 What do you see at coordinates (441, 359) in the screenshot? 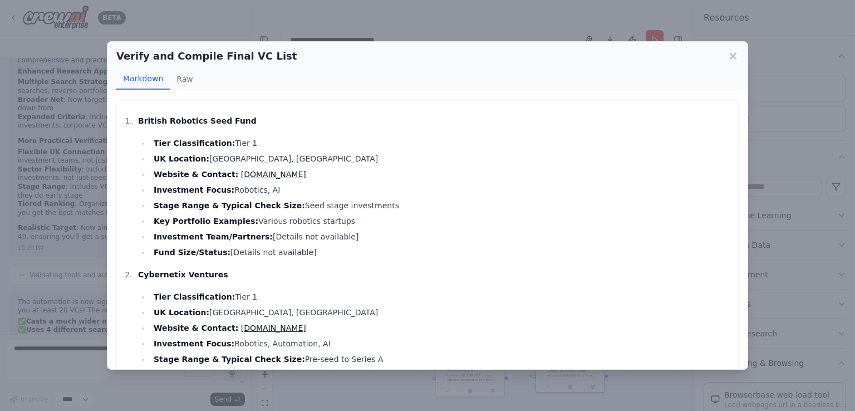
I see `li: Pre-seed to Series A` at bounding box center [441, 359].